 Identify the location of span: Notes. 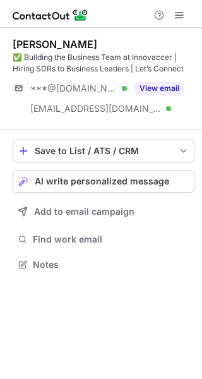
(111, 265).